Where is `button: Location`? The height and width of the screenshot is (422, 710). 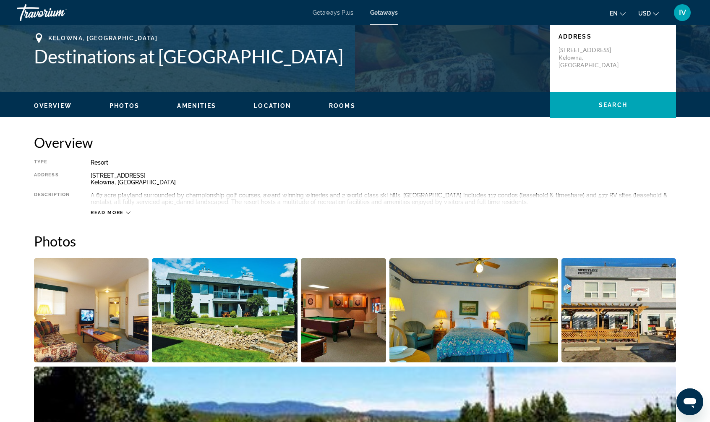
button: Location is located at coordinates (272, 106).